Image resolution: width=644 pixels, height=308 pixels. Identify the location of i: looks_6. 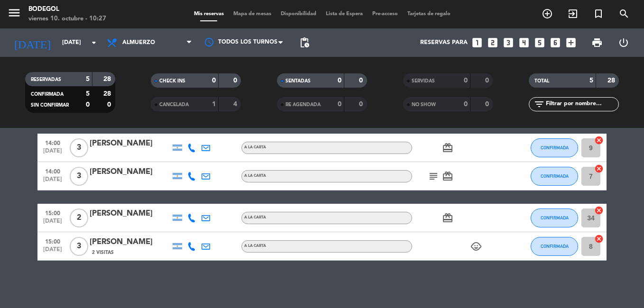
(555, 43).